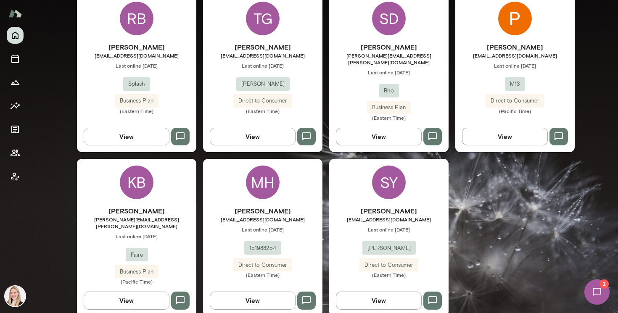 This screenshot has height=313, width=618. What do you see at coordinates (15, 82) in the screenshot?
I see `button: Growth Plan` at bounding box center [15, 82].